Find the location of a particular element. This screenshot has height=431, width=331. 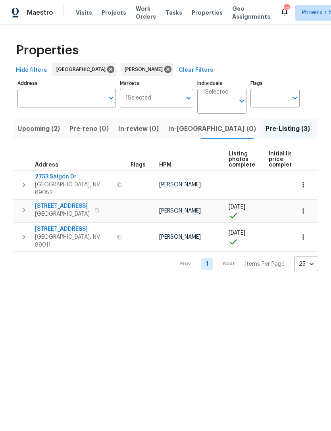

span: Pre-Listing (3) is located at coordinates (287, 129).